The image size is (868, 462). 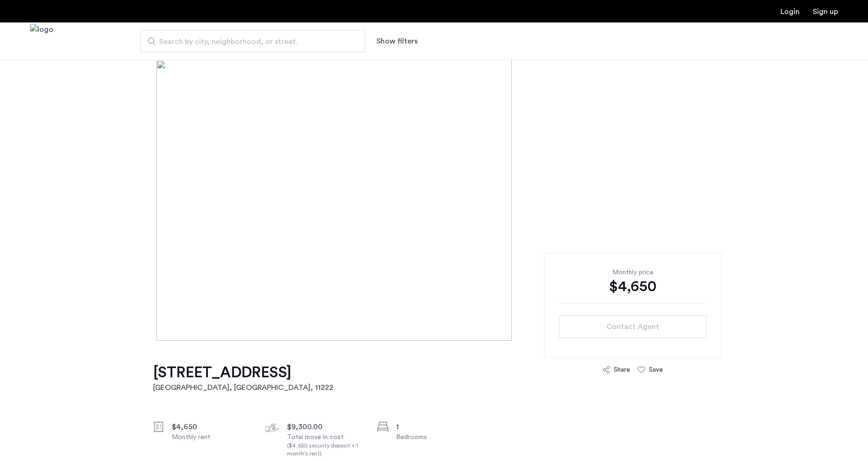 What do you see at coordinates (41, 41) in the screenshot?
I see `a: Cazamio Logo` at bounding box center [41, 41].